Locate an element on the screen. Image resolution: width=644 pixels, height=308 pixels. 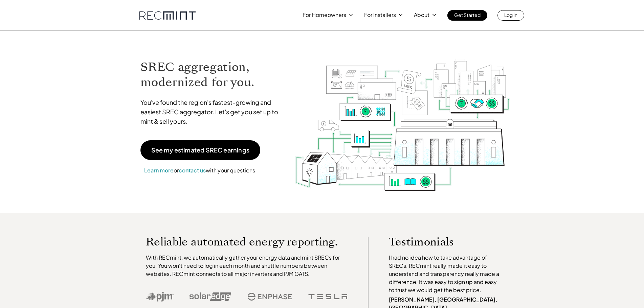
a: Learn more is located at coordinates (159, 170).